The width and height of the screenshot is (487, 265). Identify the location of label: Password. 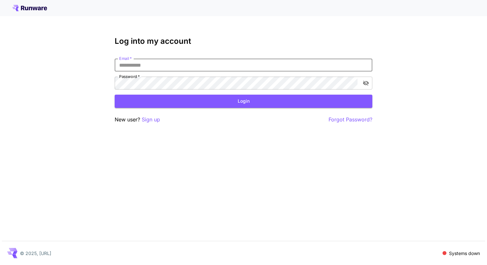
(130, 76).